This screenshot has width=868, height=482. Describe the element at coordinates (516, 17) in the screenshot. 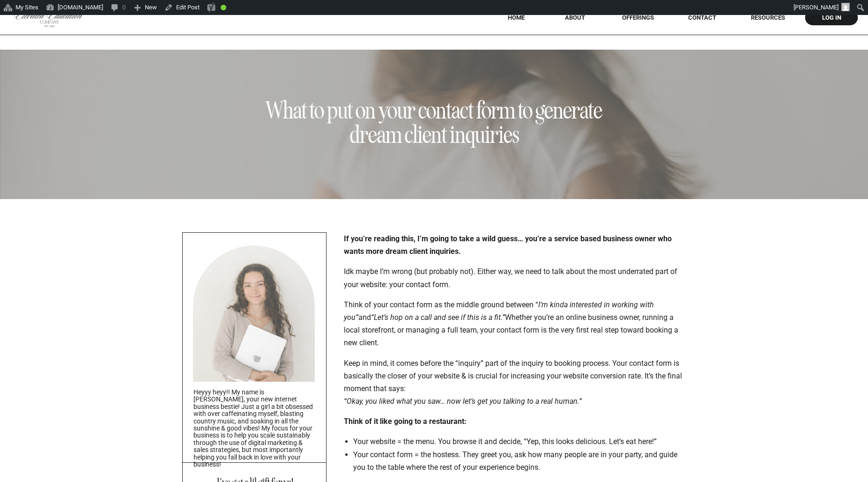

I see `a: HOME` at that location.